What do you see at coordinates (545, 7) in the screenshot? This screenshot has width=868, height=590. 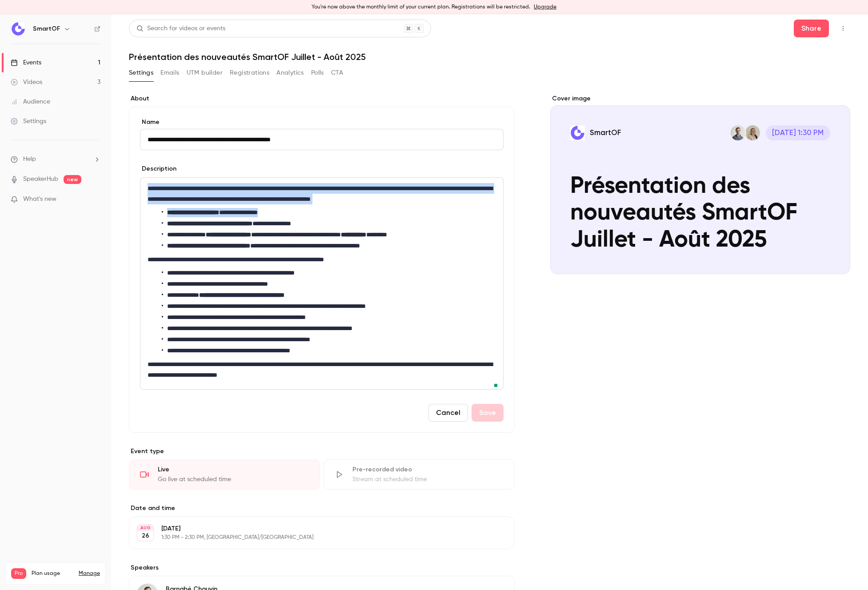 I see `a: Upgrade` at bounding box center [545, 7].